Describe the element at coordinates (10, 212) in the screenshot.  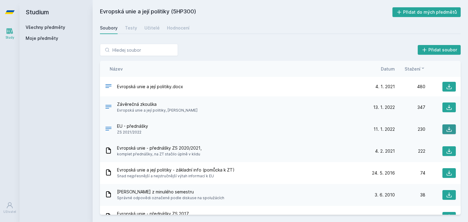
I see `div: Uživatel` at that location.